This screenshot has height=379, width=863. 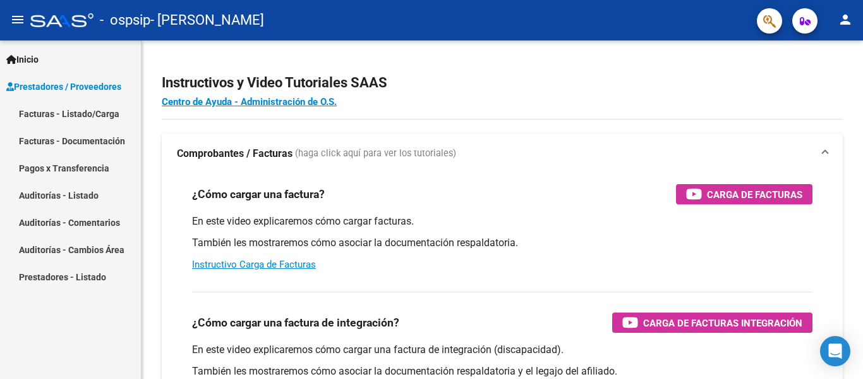 What do you see at coordinates (836, 351) in the screenshot?
I see `div: Open Intercom Messenger` at bounding box center [836, 351].